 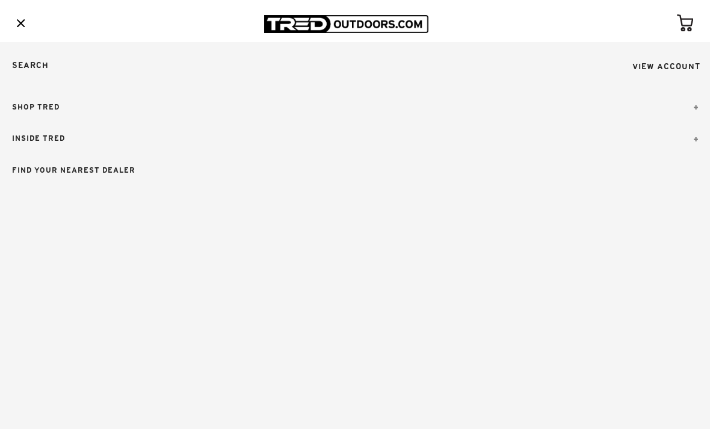 What do you see at coordinates (73, 170) in the screenshot?
I see `span: FIND YOUR NEAREST DEALER` at bounding box center [73, 170].